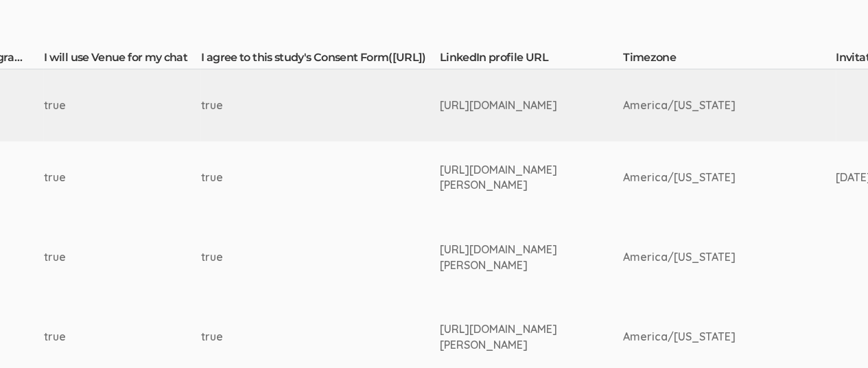 This screenshot has height=368, width=868. I want to click on th: LinkedIn profile URL, so click(531, 60).